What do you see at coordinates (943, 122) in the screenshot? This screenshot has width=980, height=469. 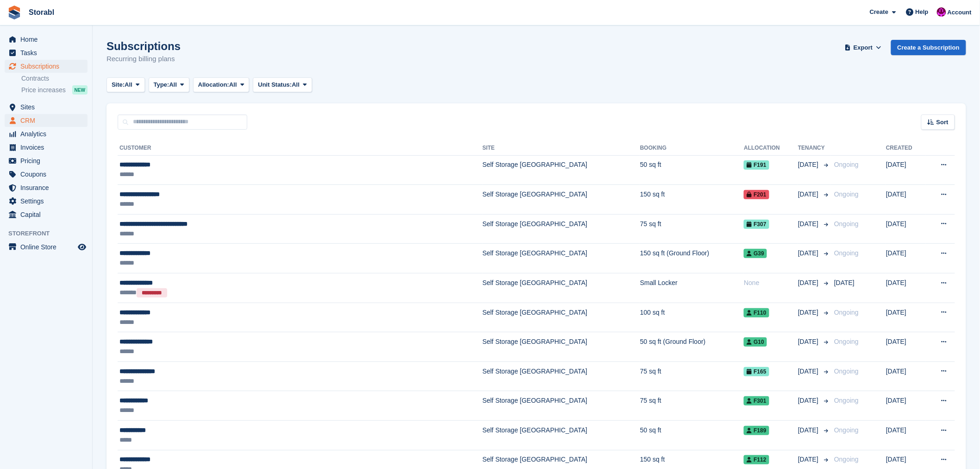 I see `span: Sort` at bounding box center [943, 122].